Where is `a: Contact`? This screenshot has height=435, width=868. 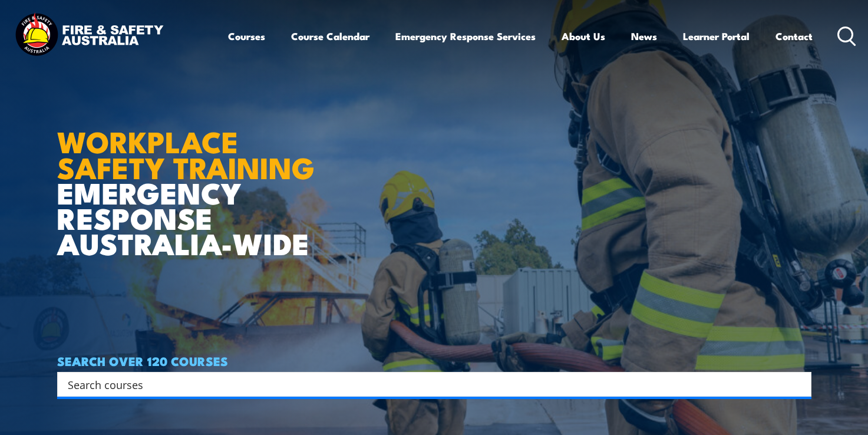 a: Contact is located at coordinates (794, 36).